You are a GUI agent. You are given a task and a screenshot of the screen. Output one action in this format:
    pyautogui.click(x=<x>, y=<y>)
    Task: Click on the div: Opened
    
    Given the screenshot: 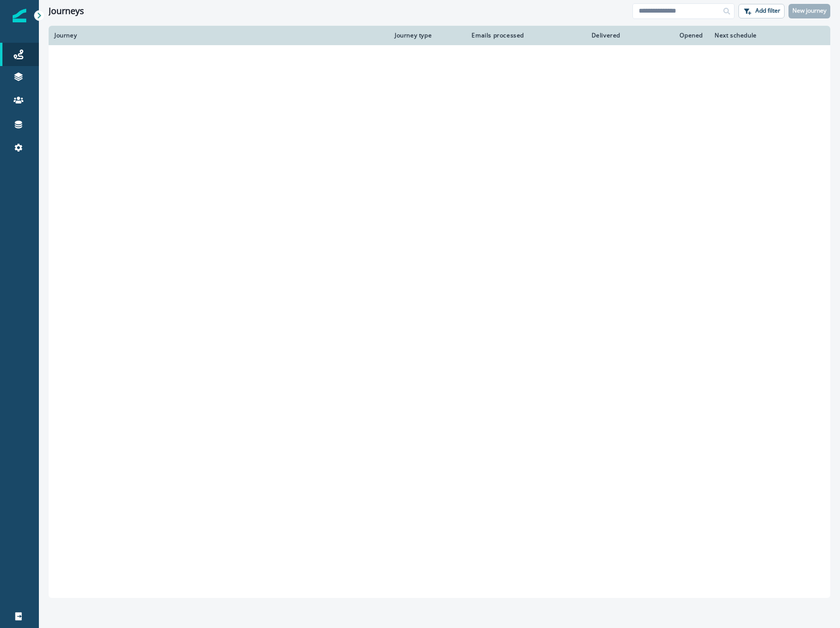 What is the action you would take?
    pyautogui.click(x=667, y=35)
    